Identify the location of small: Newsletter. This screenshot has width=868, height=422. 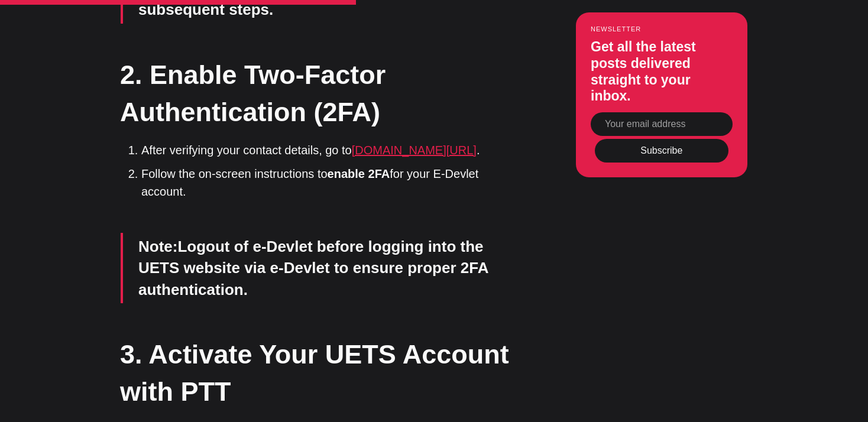
(662, 29).